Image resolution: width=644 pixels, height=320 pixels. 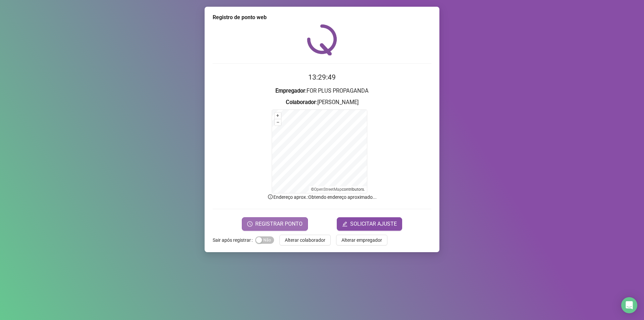 I want to click on li: © contributors., so click(x=338, y=189).